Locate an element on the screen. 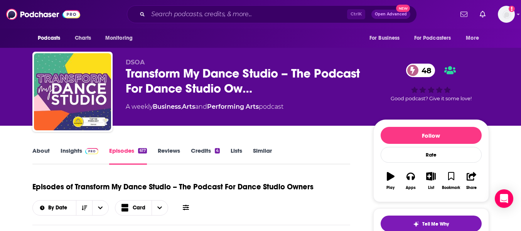 The height and width of the screenshot is (231, 521). span: Ctrl K is located at coordinates (356, 14).